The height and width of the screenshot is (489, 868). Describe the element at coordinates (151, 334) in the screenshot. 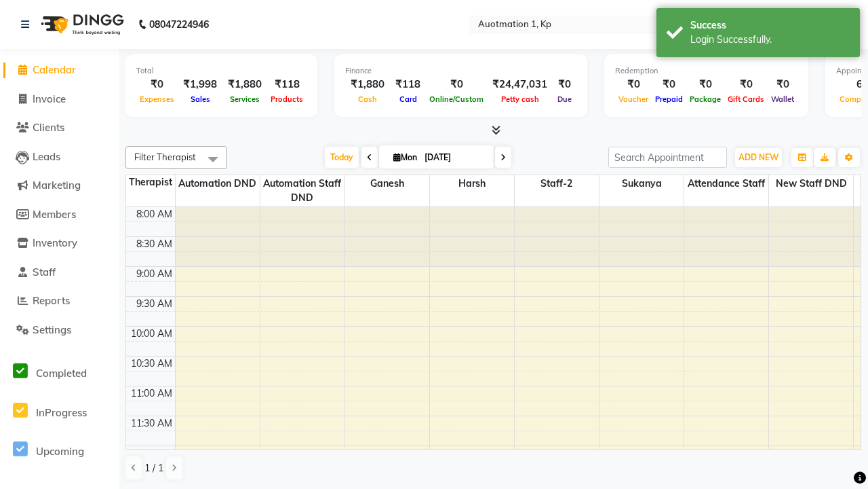

I see `div: 10:00 AM` at that location.